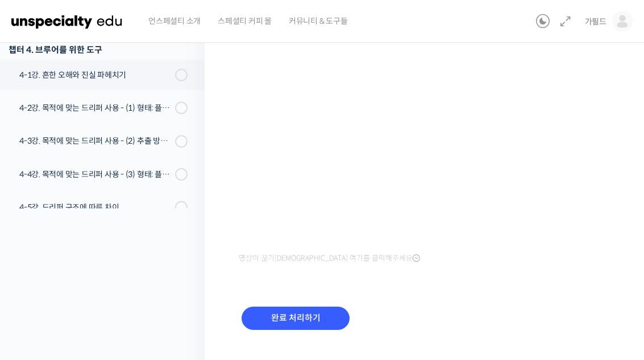 The width and height of the screenshot is (644, 360). Describe the element at coordinates (98, 50) in the screenshot. I see `div: 챕터 4. 브루어를 위한 도구` at that location.